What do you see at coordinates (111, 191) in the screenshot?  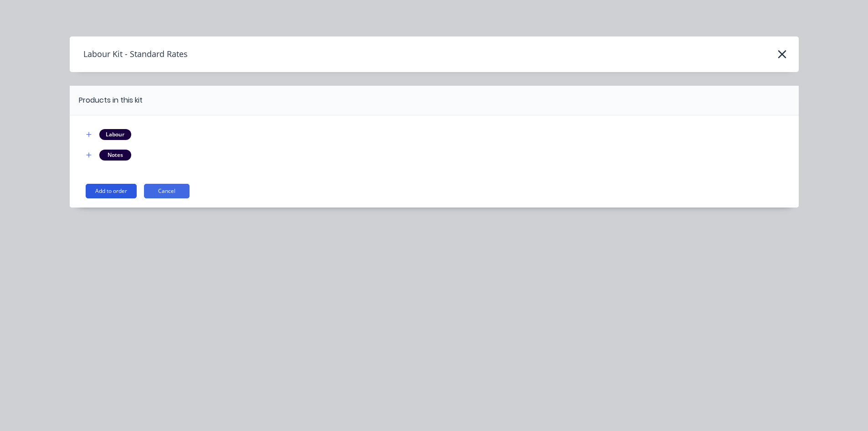 I see `button: Add to order` at bounding box center [111, 191].